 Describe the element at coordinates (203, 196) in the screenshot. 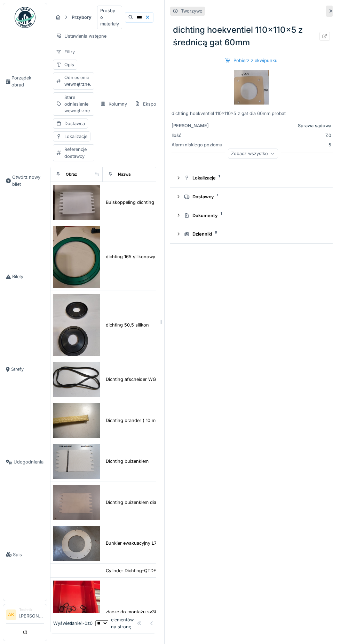

I see `font: Dostawcy` at that location.